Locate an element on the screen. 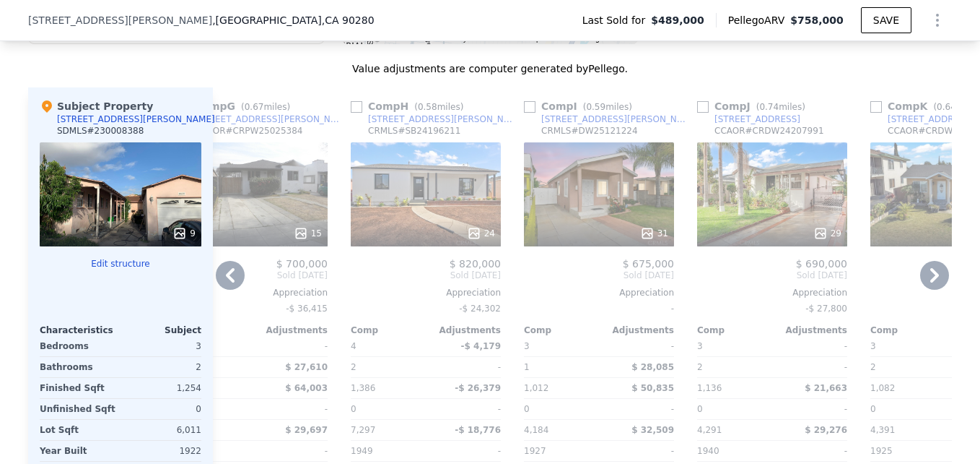 This screenshot has width=980, height=464. div: 1941 is located at coordinates (213, 451).